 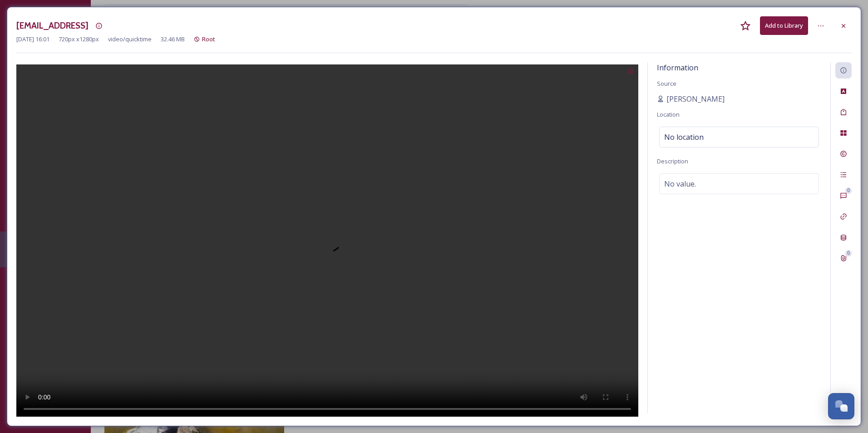 What do you see at coordinates (683, 137) in the screenshot?
I see `span: No location` at bounding box center [683, 137].